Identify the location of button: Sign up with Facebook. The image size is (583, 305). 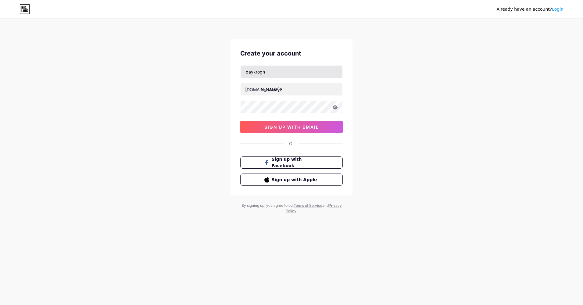
(291, 162).